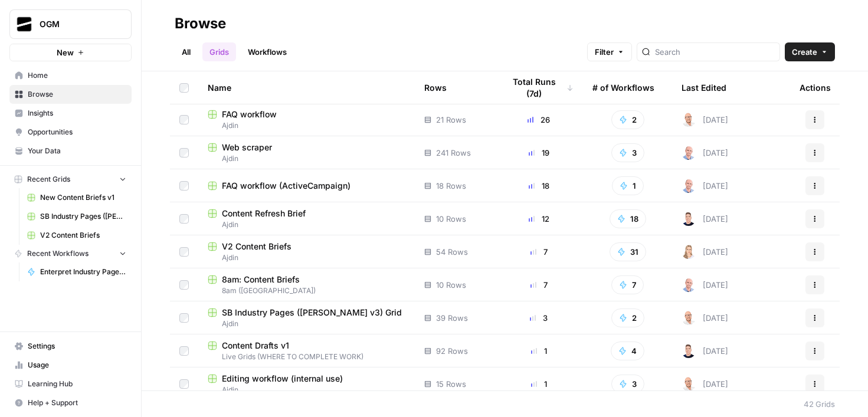 Image resolution: width=868 pixels, height=417 pixels. I want to click on span: 39 Rows, so click(452, 318).